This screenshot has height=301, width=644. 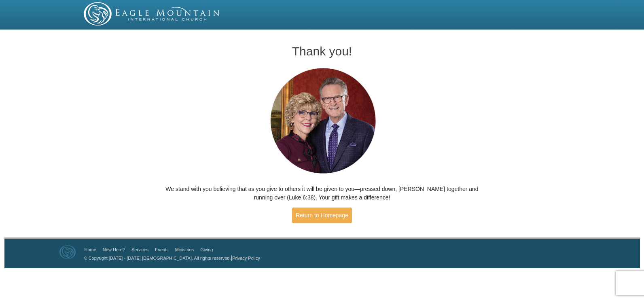 What do you see at coordinates (140, 250) in the screenshot?
I see `a: Services` at bounding box center [140, 250].